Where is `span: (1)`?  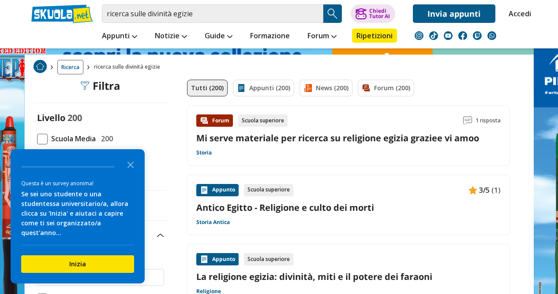 span: (1) is located at coordinates (495, 190).